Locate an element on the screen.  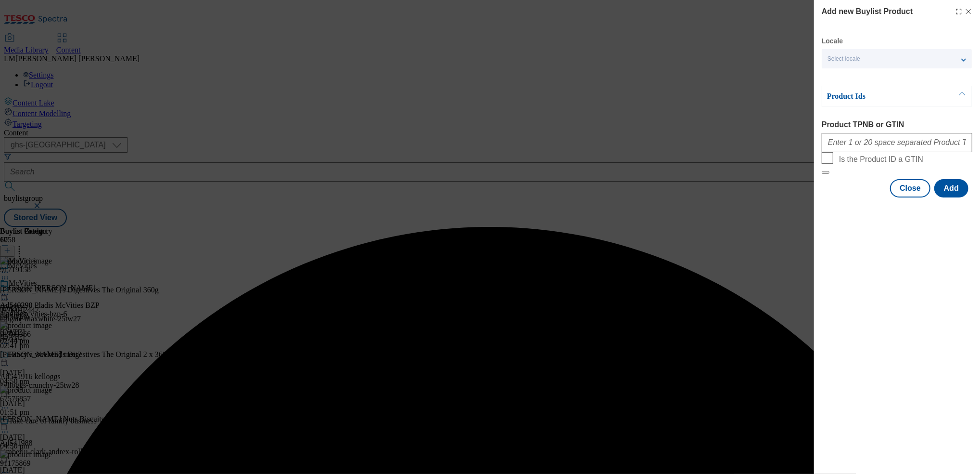
p: Product Ids is located at coordinates (878, 96).